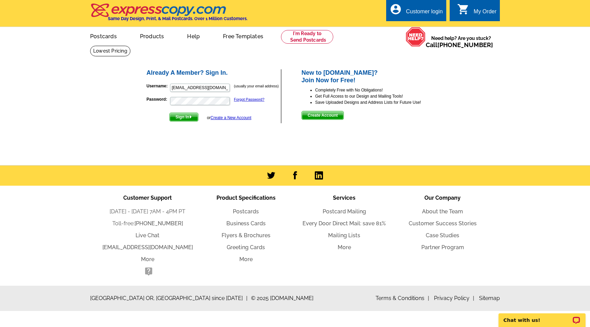 The image size is (590, 327). What do you see at coordinates (229, 118) in the screenshot?
I see `div: or` at bounding box center [229, 118].